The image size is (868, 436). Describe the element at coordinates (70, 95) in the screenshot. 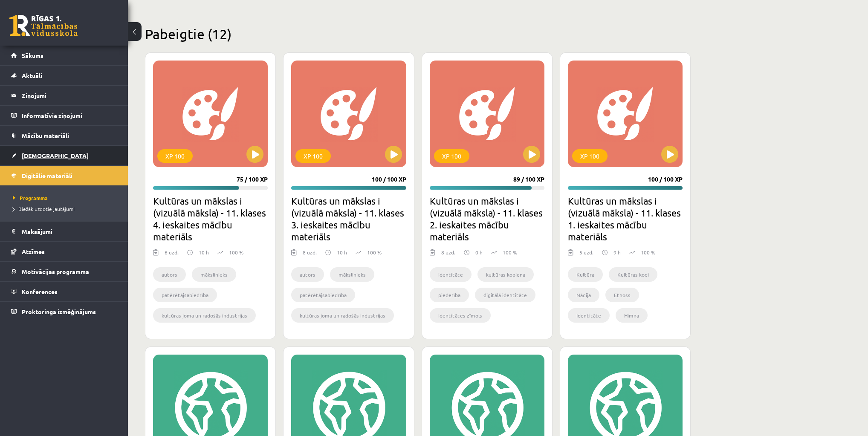

I see `legend: Ziņojumi` at that location.